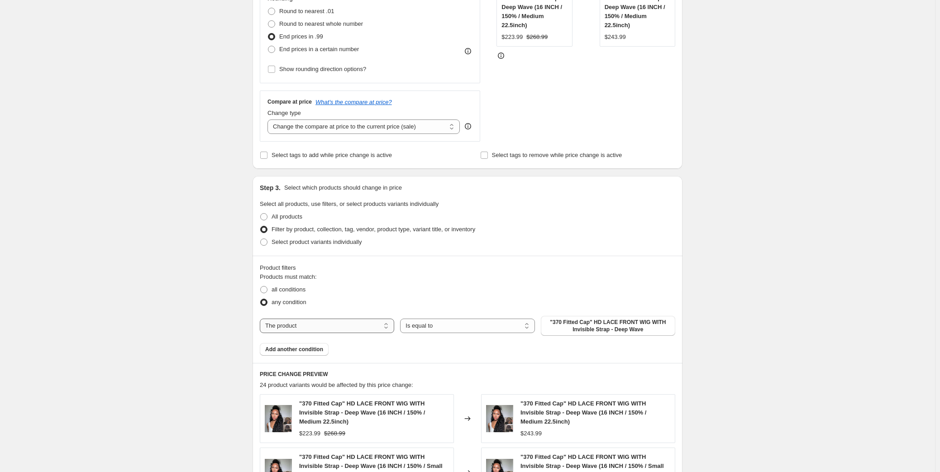 The height and width of the screenshot is (472, 940). What do you see at coordinates (467, 374) in the screenshot?
I see `h6: PRICE CHANGE PREVIEW` at bounding box center [467, 374].